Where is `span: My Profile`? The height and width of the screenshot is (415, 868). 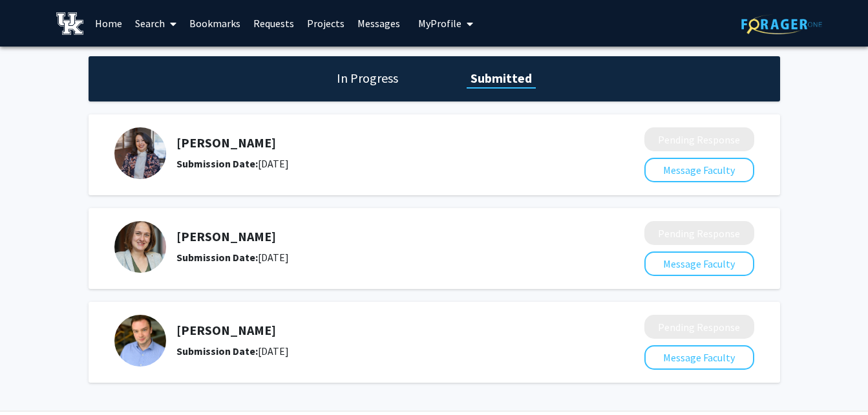 span: My Profile is located at coordinates (440, 23).